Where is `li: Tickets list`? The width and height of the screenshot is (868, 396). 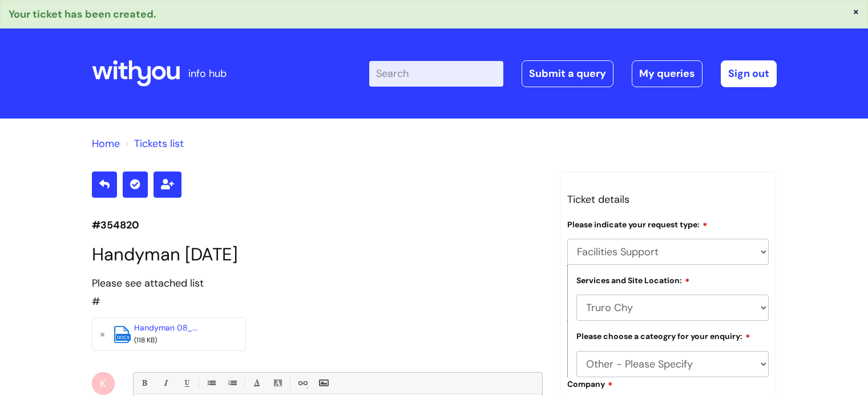
li: Tickets list is located at coordinates (153, 144).